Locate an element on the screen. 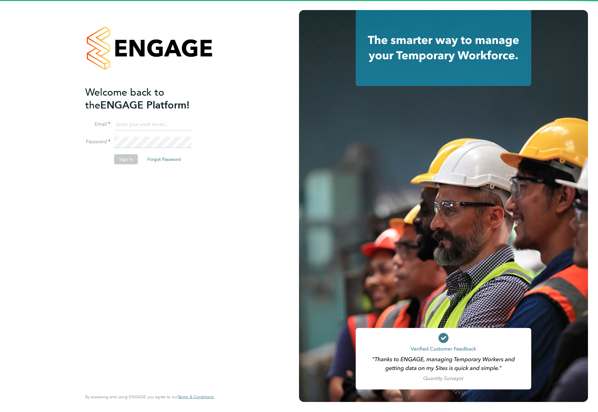 This screenshot has height=412, width=598. label: Email is located at coordinates (98, 124).